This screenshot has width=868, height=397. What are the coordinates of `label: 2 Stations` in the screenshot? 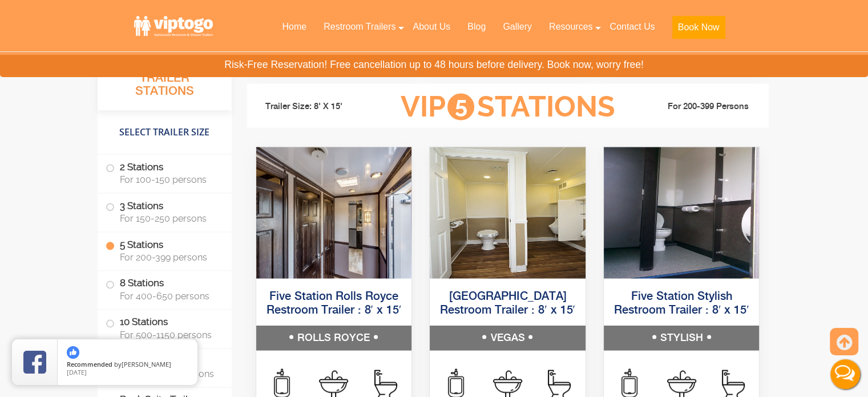 It's located at (165, 173).